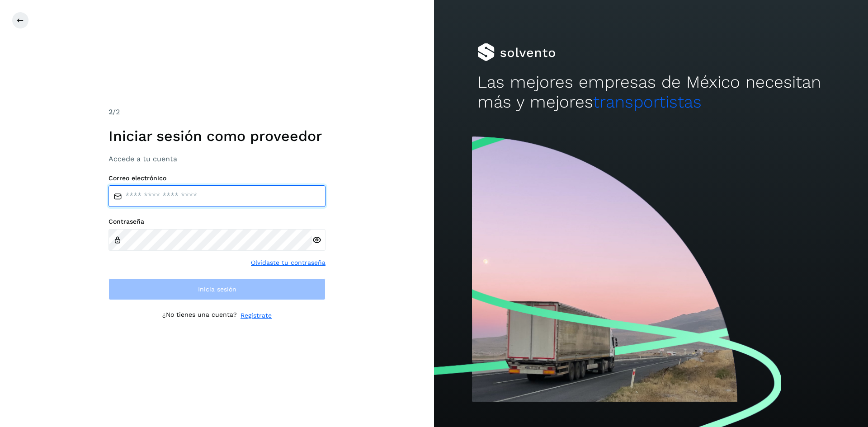  What do you see at coordinates (217, 178) in the screenshot?
I see `label: Correo electrónico` at bounding box center [217, 178].